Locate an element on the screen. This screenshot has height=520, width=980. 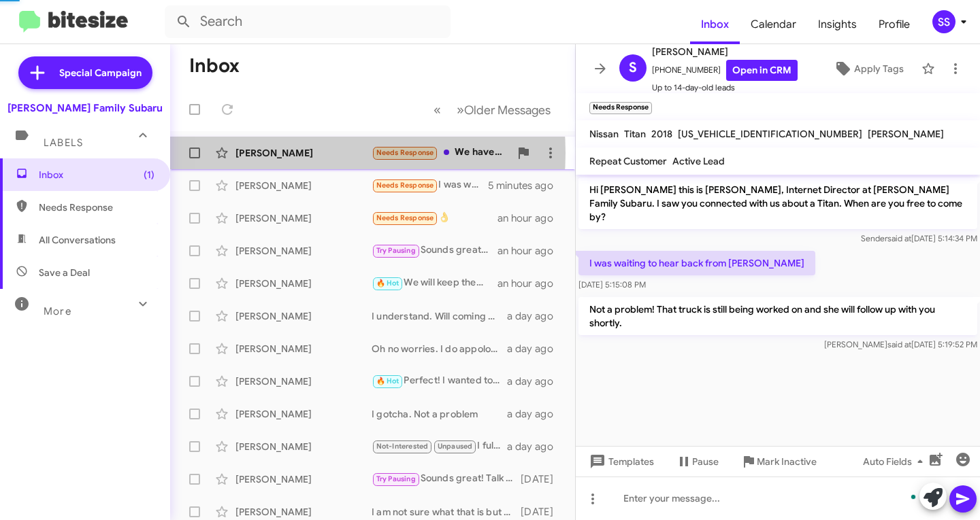
span: Profile is located at coordinates (894, 24).